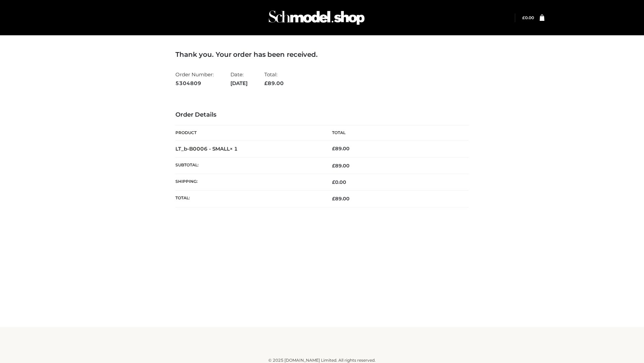 The height and width of the screenshot is (363, 644). I want to click on bdi: 89.00, so click(341, 148).